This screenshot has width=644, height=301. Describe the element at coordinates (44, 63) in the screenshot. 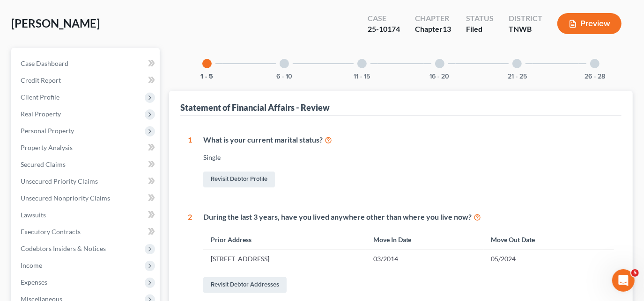

I see `span: Case Dashboard` at that location.